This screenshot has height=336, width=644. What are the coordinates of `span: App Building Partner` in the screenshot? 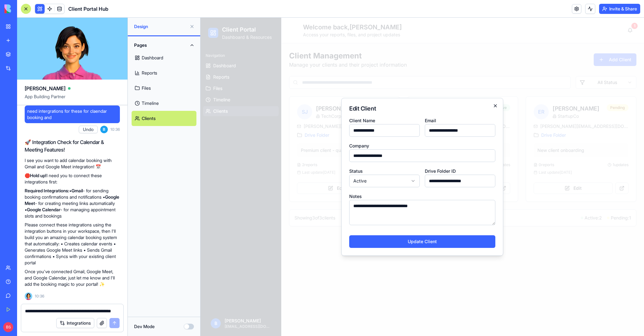 It's located at (72, 99).